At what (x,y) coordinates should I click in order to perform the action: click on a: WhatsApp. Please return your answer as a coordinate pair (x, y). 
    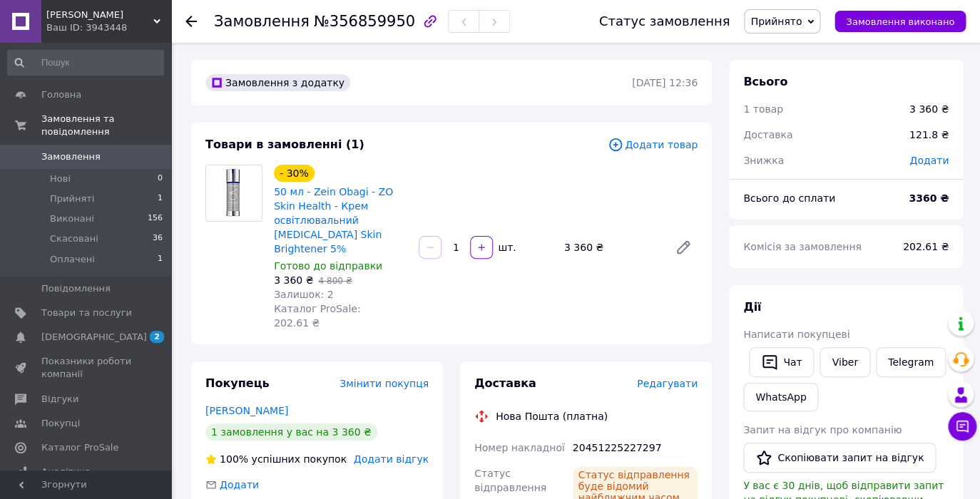
    Looking at the image, I should click on (780, 398).